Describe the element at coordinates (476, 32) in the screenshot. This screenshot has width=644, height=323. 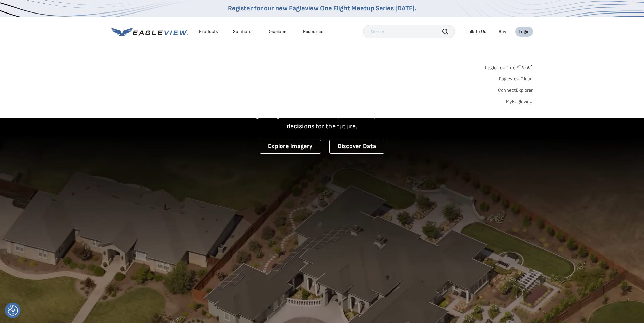
I see `div: Talk To Us` at that location.